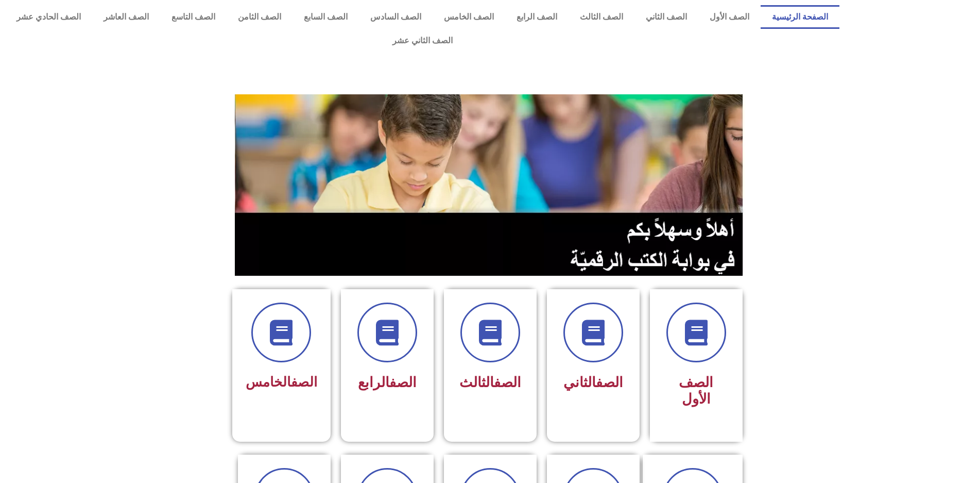  Describe the element at coordinates (729, 17) in the screenshot. I see `a: الصف الأول` at that location.